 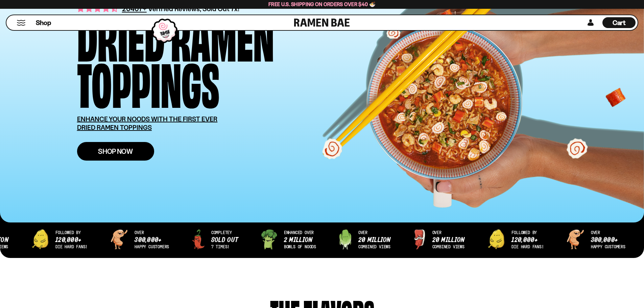 I want to click on a: Shop Now, so click(x=116, y=151).